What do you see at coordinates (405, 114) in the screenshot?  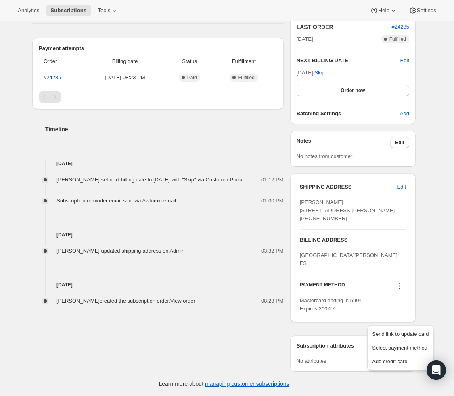 I see `span: Add` at bounding box center [405, 114].